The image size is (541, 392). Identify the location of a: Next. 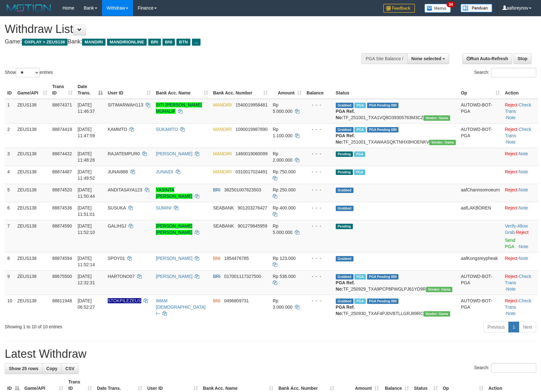
(528, 327).